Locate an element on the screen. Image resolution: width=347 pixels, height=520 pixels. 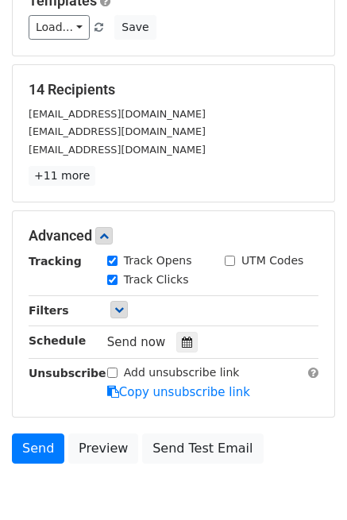
span: Send now is located at coordinates (137, 342).